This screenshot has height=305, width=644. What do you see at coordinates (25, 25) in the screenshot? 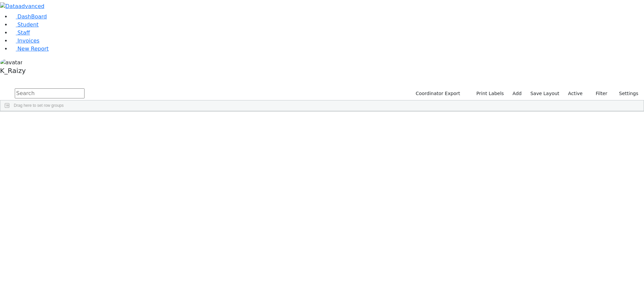
I see `a: Student` at bounding box center [25, 25].